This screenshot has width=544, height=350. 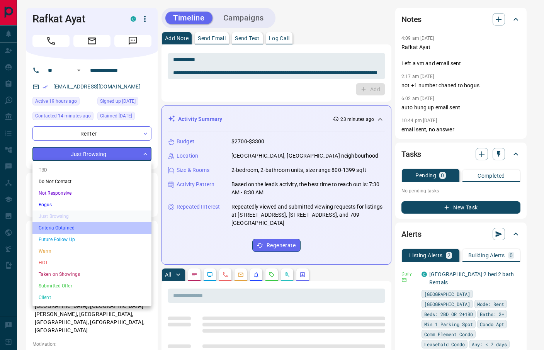 I want to click on li: Future Follow Up, so click(x=92, y=240).